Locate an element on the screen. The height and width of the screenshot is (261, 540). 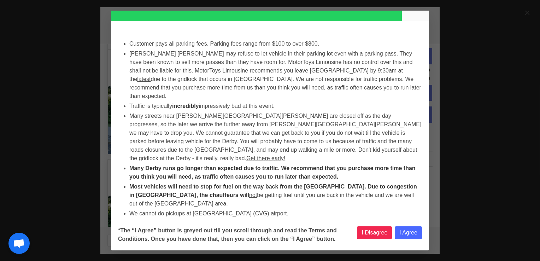
li: Traffic is typically impressively bad at this event. is located at coordinates (276, 106).